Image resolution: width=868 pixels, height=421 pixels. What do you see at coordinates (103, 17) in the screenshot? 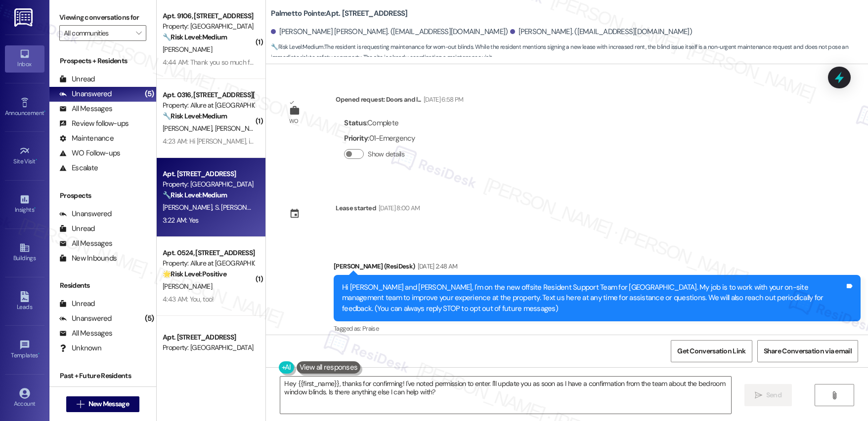
I see `label: Viewing conversations for` at bounding box center [103, 17].